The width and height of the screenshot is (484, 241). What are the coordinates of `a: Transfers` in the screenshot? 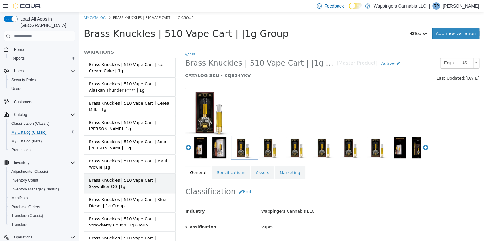 It's located at (19, 225).